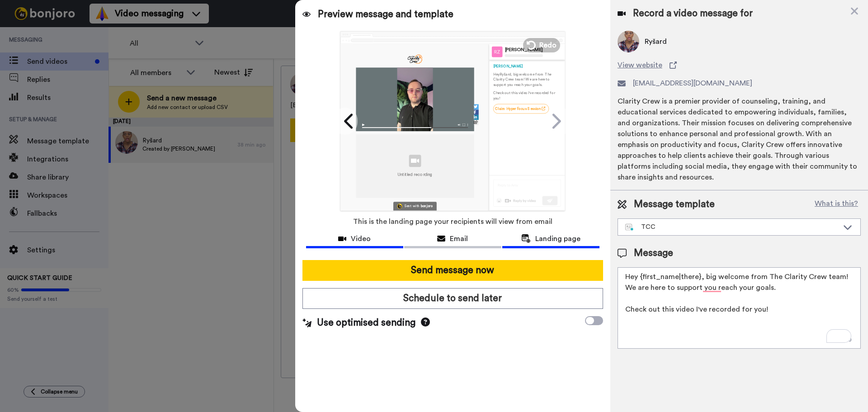 Image resolution: width=868 pixels, height=412 pixels. What do you see at coordinates (527, 95) in the screenshot?
I see `p: Check out this video I've recorded for you!` at bounding box center [527, 95].